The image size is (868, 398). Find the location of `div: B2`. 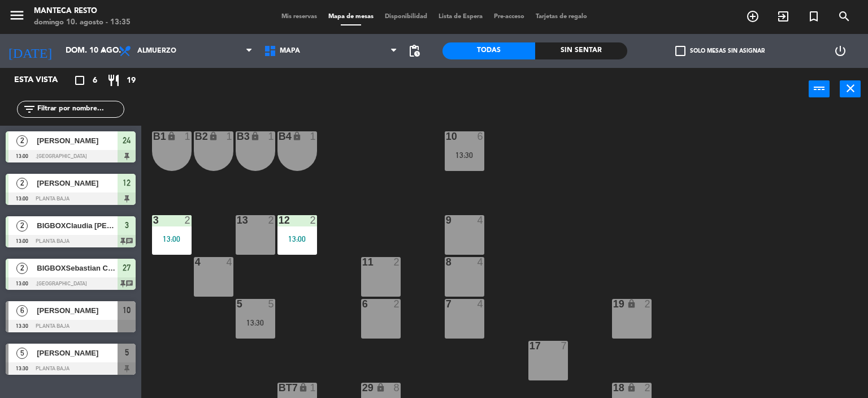

div: B2 is located at coordinates (195, 137).